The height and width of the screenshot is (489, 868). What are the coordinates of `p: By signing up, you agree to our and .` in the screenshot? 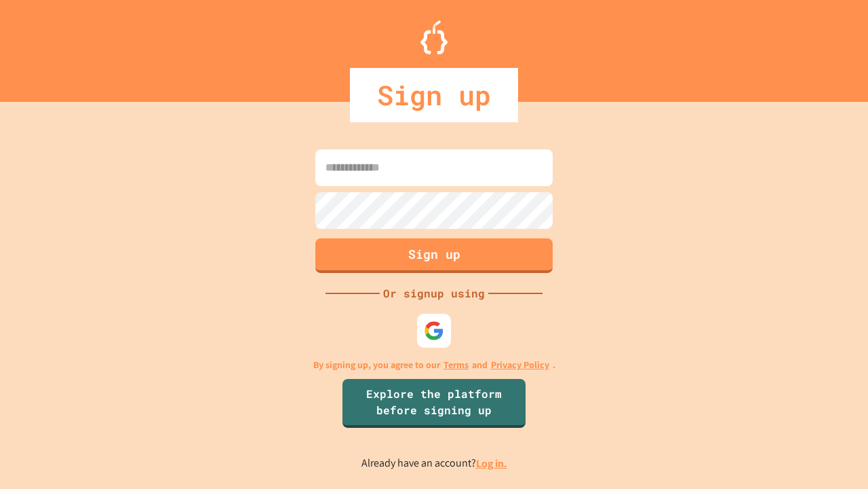 It's located at (434, 365).